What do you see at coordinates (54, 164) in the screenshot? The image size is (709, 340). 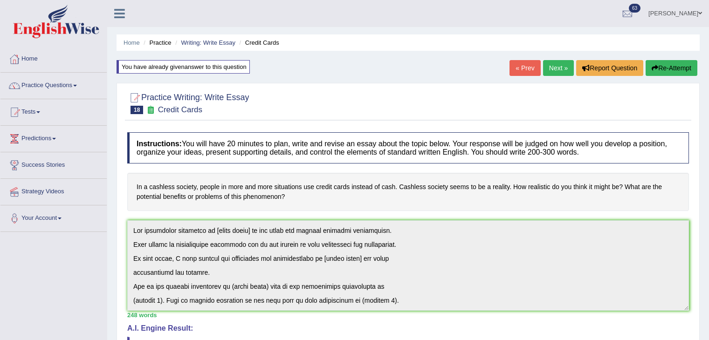 I see `a: Success Stories` at bounding box center [54, 164].